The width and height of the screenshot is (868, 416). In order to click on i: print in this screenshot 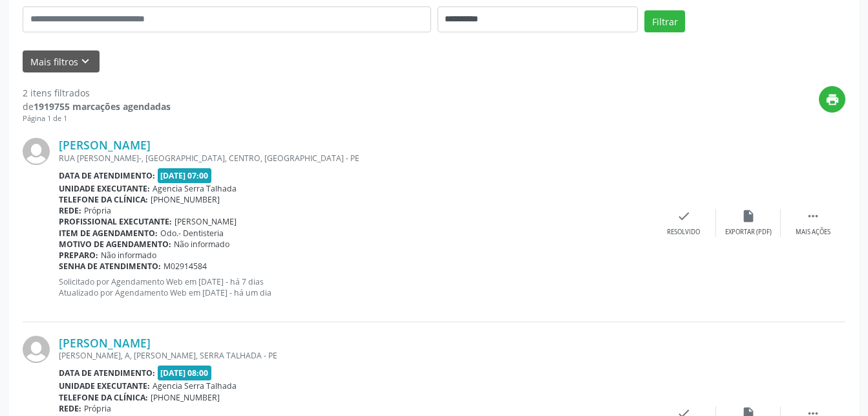, I will do `click(833, 99)`.